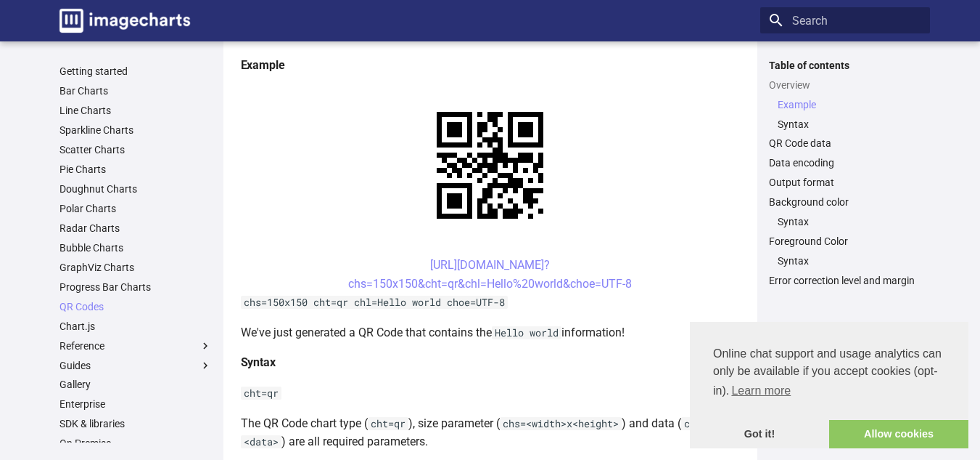 The image size is (980, 460). What do you see at coordinates (125, 20) in the screenshot?
I see `a: Image-Charts documentation` at bounding box center [125, 20].